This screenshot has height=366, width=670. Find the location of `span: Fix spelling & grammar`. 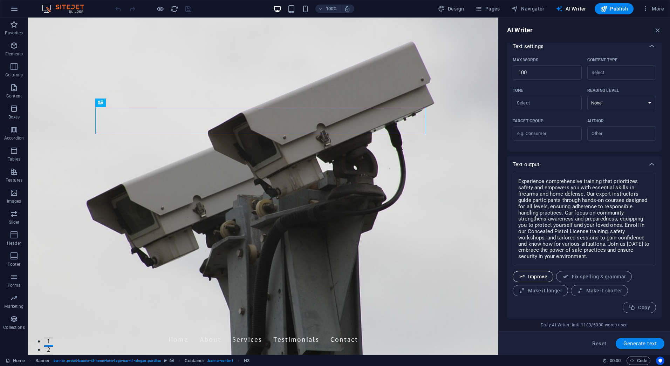

span: Fix spelling & grammar is located at coordinates (594, 276).